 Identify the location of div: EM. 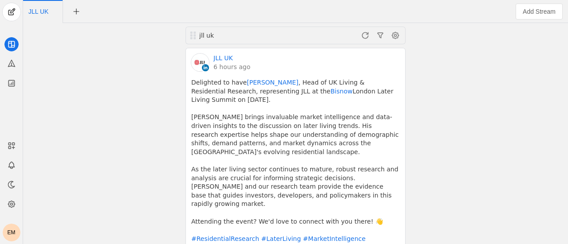
(12, 233).